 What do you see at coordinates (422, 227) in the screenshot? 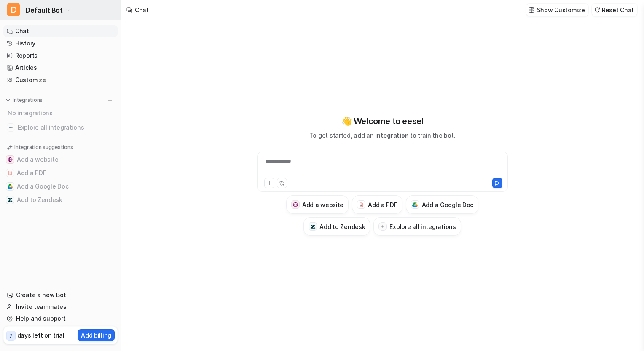
I see `h3: Explore all integrations` at bounding box center [422, 227].